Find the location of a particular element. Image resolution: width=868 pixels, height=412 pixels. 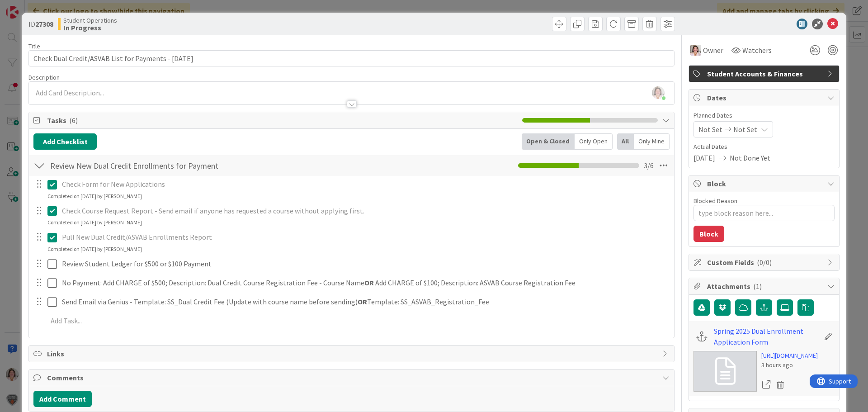

span: Student Accounts & Finances is located at coordinates (765, 74).